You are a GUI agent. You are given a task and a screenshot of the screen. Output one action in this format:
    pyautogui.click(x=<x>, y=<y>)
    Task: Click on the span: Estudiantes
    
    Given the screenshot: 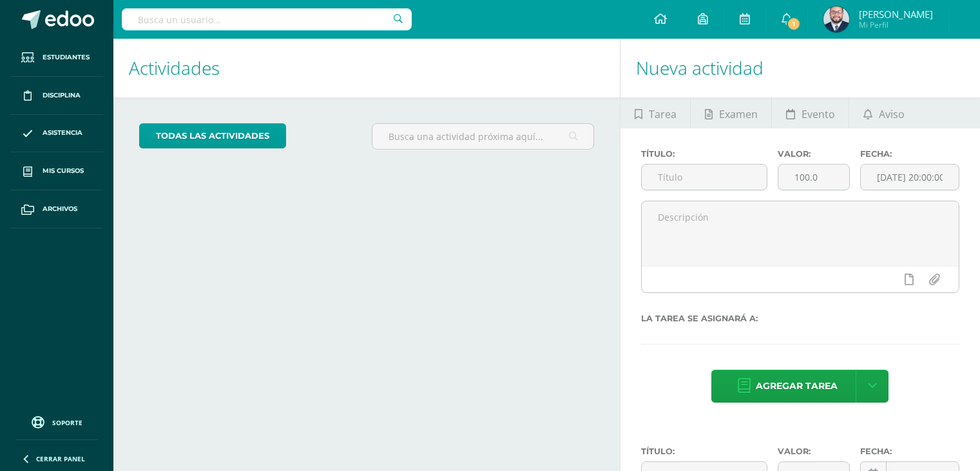 What is the action you would take?
    pyautogui.click(x=66, y=57)
    